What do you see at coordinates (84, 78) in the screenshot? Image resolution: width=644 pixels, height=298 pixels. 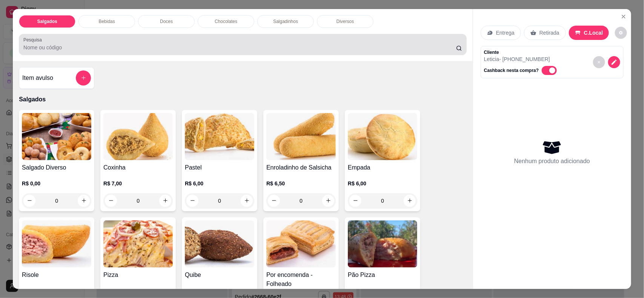 I see `button: add-separate-item` at bounding box center [84, 78].